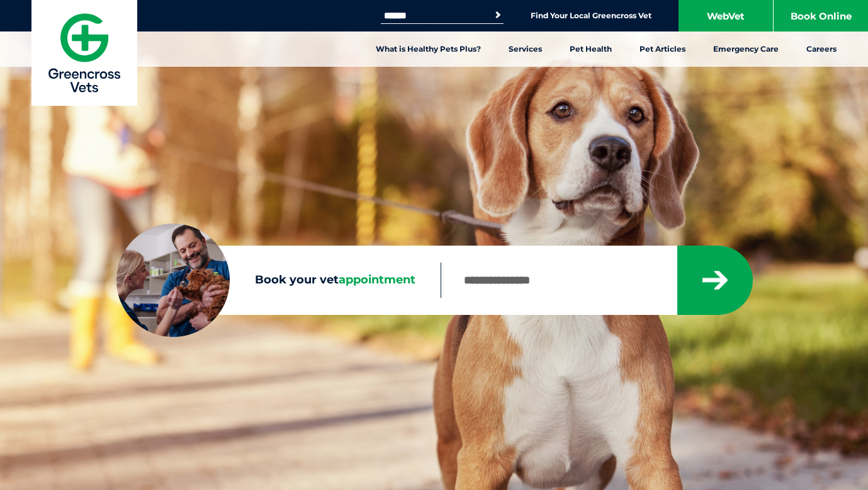 The image size is (868, 490). I want to click on button: Search, so click(498, 15).